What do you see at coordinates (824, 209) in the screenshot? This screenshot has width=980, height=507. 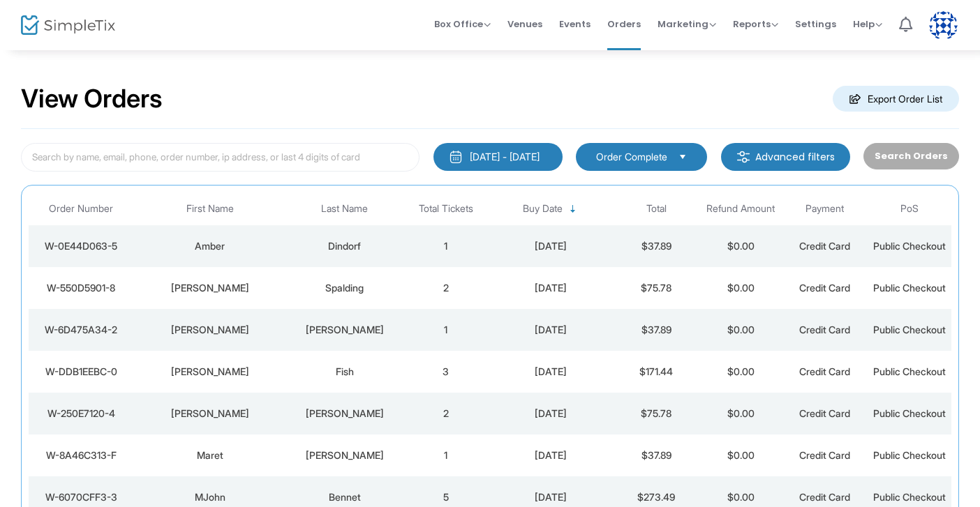 I see `span: Payment` at bounding box center [824, 209].